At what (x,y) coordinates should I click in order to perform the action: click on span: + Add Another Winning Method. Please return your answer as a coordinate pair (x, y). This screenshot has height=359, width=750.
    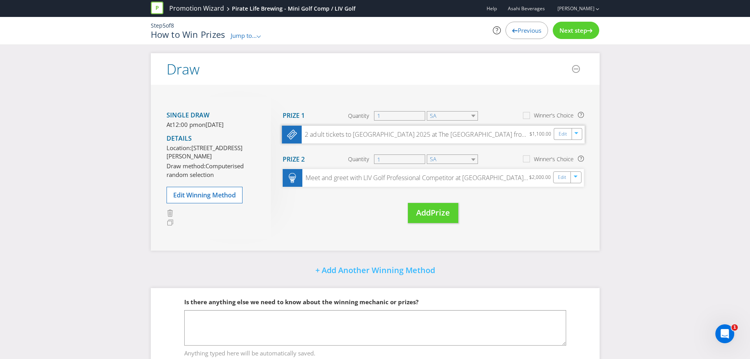
    Looking at the image, I should click on (375, 270).